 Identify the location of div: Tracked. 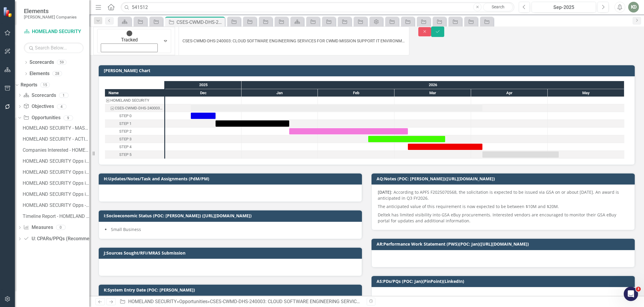
(129, 40).